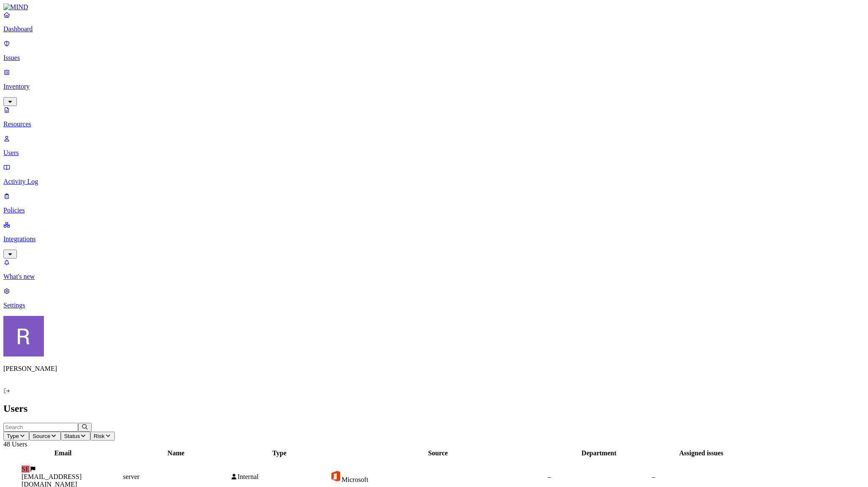  Describe the element at coordinates (336, 477) in the screenshot. I see `img: office-365` at that location.